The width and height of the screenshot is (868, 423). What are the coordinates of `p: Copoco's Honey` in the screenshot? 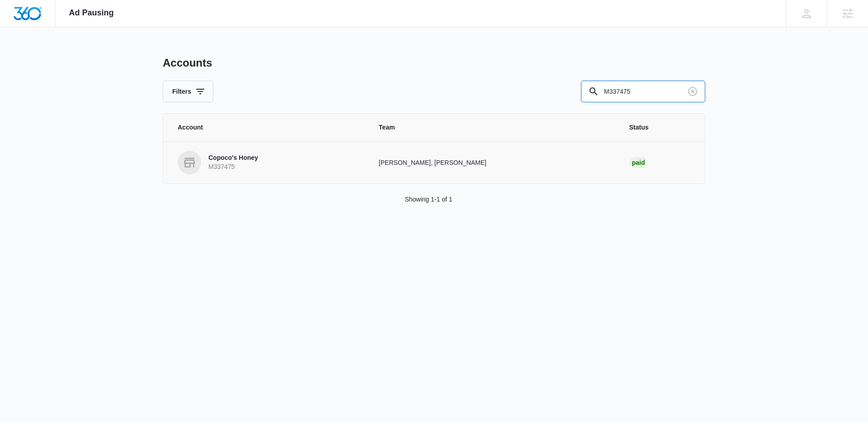 It's located at (233, 158).